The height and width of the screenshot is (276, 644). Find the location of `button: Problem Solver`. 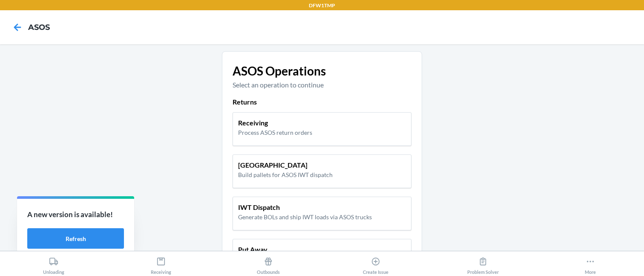

button: Problem Solver is located at coordinates (483, 262).